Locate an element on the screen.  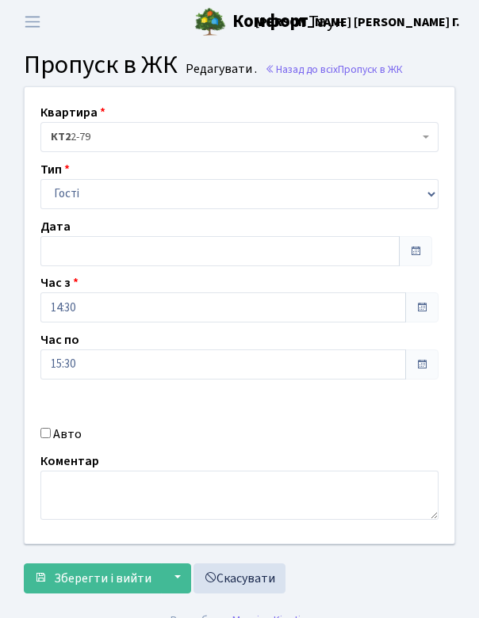
label: Час з is located at coordinates (59, 283).